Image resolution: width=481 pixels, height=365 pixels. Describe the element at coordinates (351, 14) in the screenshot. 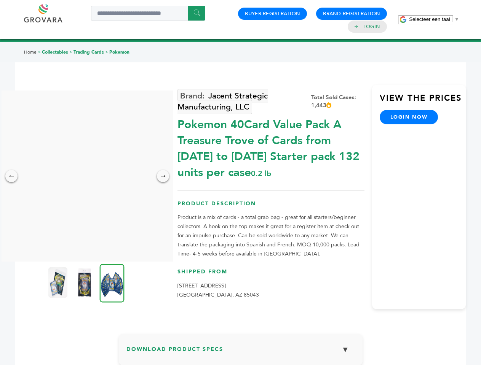

I see `a: Brand Registration` at that location.